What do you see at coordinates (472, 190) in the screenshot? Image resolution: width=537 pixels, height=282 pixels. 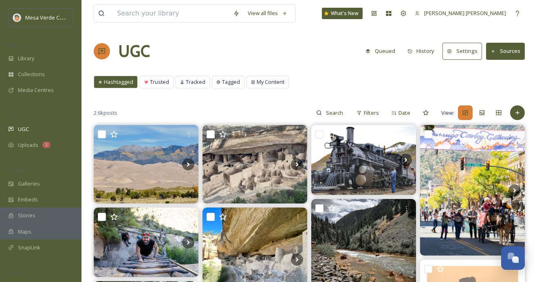 I see `img: Don't miss all of the old west fun happening during the durango_cowboy_gathering Horseback Social...` at bounding box center [472, 190].